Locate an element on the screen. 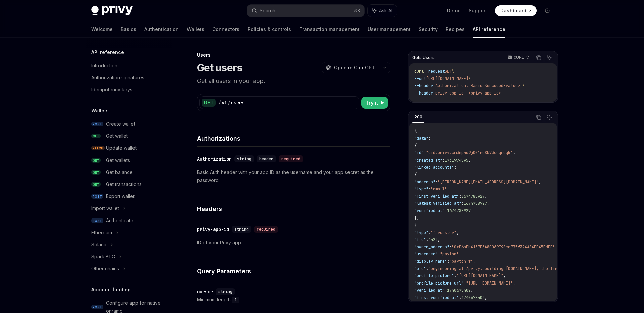 This screenshot has width=644, height=313. div: GET is located at coordinates (209, 103).